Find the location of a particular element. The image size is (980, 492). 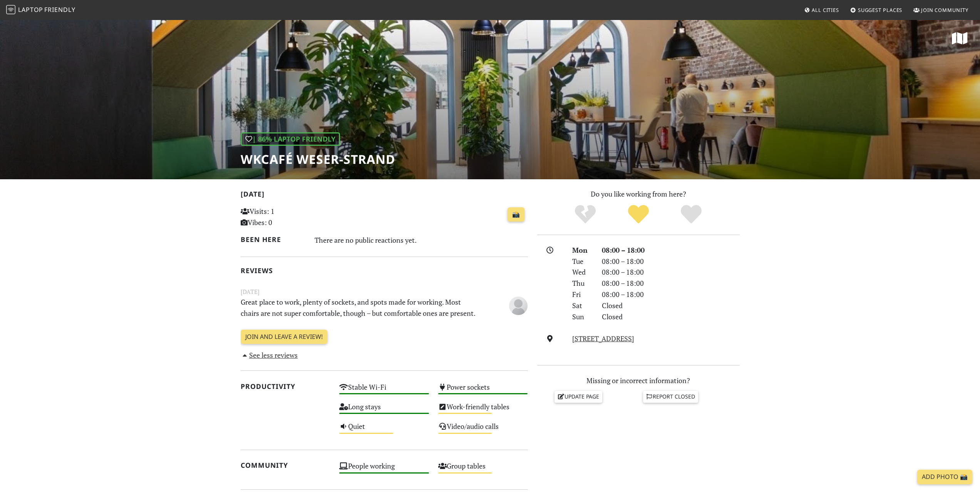

h2: Community is located at coordinates (286, 465).